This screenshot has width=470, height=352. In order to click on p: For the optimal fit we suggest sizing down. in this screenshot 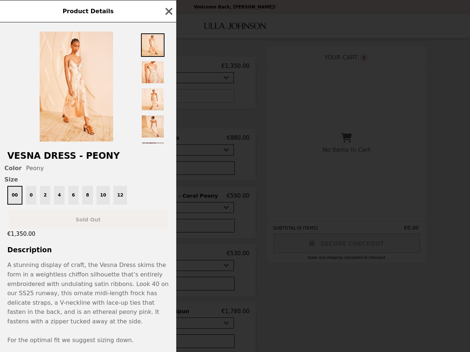, I will do `click(88, 341)`.